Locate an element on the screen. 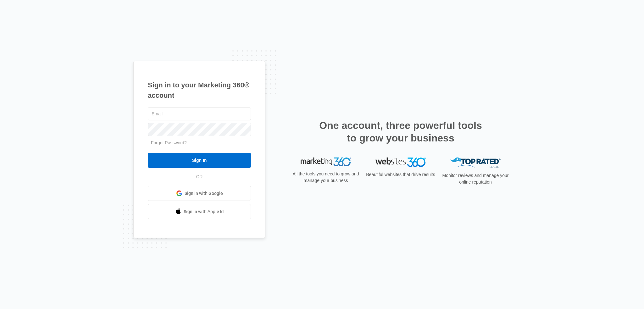  p: Beautiful websites that drive results is located at coordinates (401, 174).